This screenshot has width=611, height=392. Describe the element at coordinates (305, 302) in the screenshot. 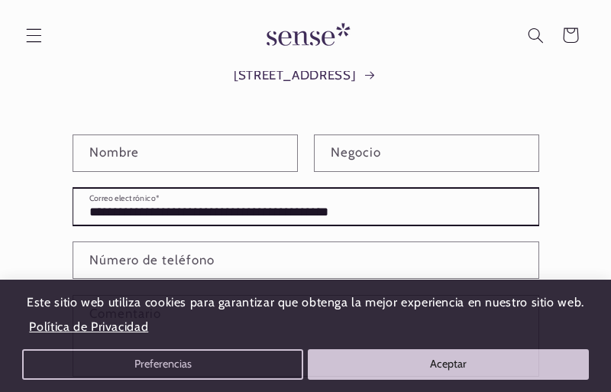

I see `span: Este sitio web utiliza cookies para garantizar que obtenga la mejor experiencia en nuestro sitio ...` at that location.